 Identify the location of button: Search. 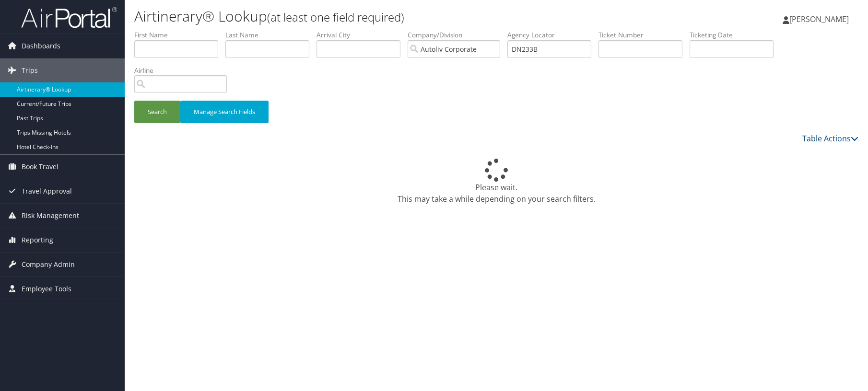
(157, 112).